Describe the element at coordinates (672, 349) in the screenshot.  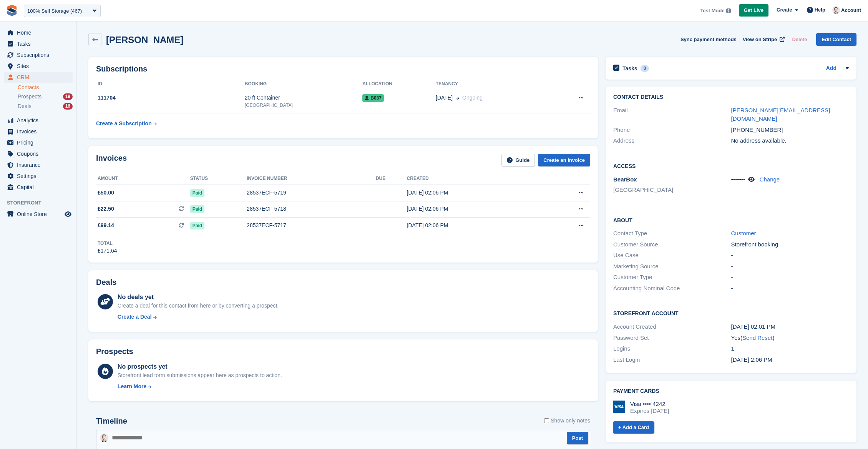
I see `div: Logins` at that location.